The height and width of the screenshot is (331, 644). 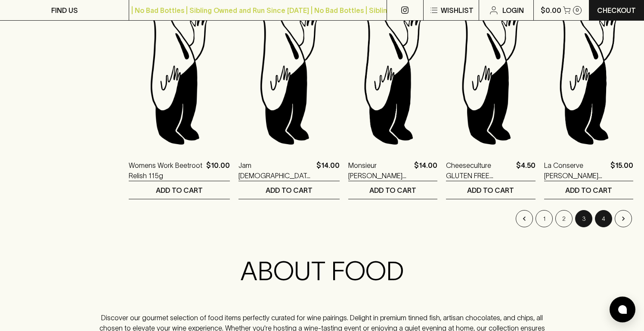 What do you see at coordinates (604, 218) in the screenshot?
I see `button: Go to page 4` at bounding box center [604, 218].